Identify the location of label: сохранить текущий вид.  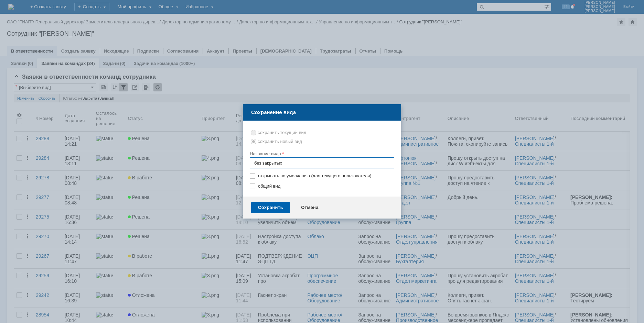
(282, 133).